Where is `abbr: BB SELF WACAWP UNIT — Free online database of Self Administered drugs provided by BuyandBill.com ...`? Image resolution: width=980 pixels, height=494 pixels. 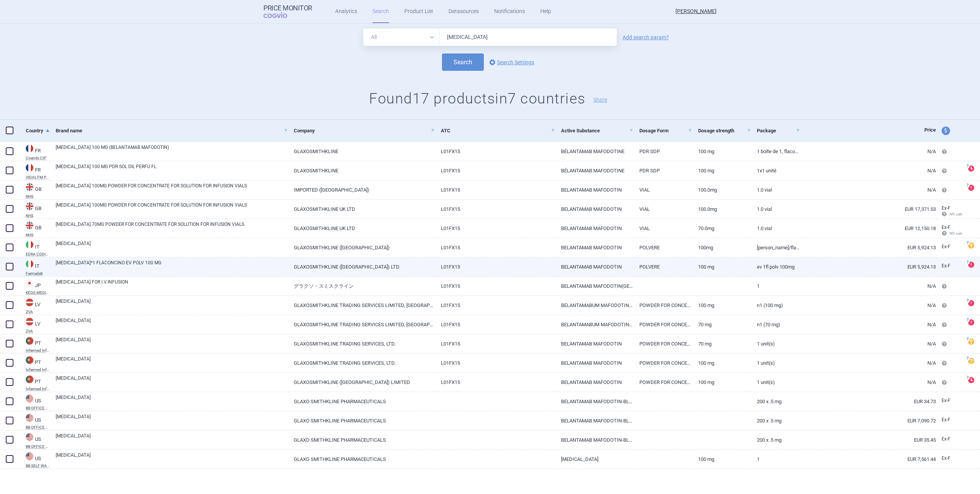
abbr: BB SELF WACAWP UNIT — Free online database of Self Administered drugs provided by BuyandBill.com ... is located at coordinates (37, 466).